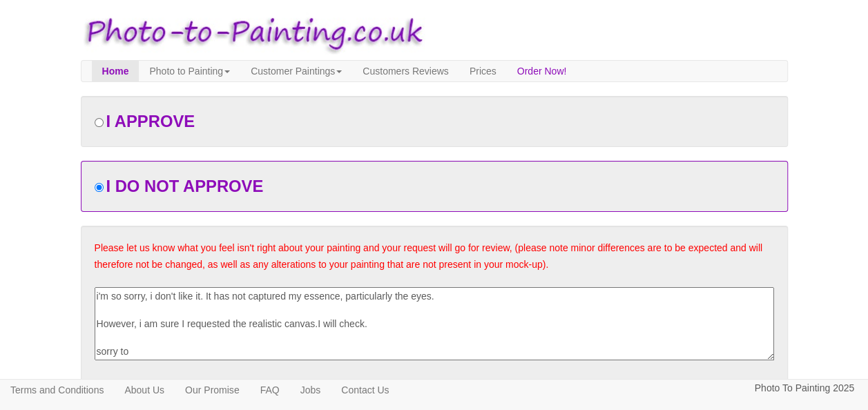 The image size is (868, 410). What do you see at coordinates (311, 389) in the screenshot?
I see `a: Jobs` at bounding box center [311, 389].